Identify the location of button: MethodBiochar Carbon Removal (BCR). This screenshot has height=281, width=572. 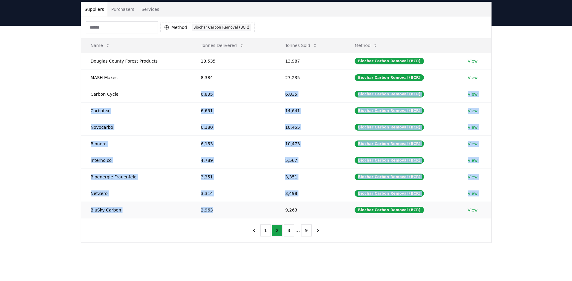
(208, 27).